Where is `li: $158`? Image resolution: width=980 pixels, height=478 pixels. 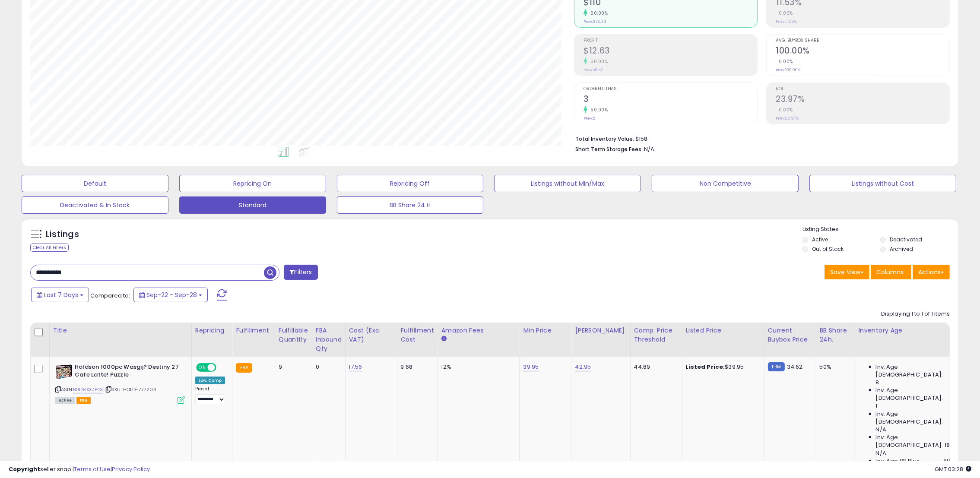 li: $158 is located at coordinates (759, 138).